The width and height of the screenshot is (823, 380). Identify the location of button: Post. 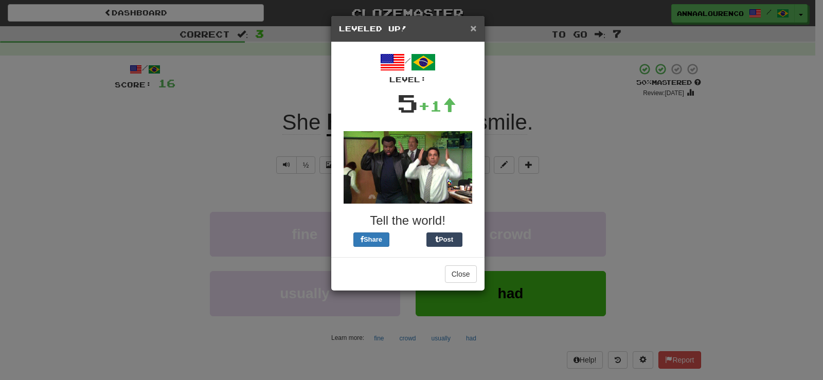
(444, 240).